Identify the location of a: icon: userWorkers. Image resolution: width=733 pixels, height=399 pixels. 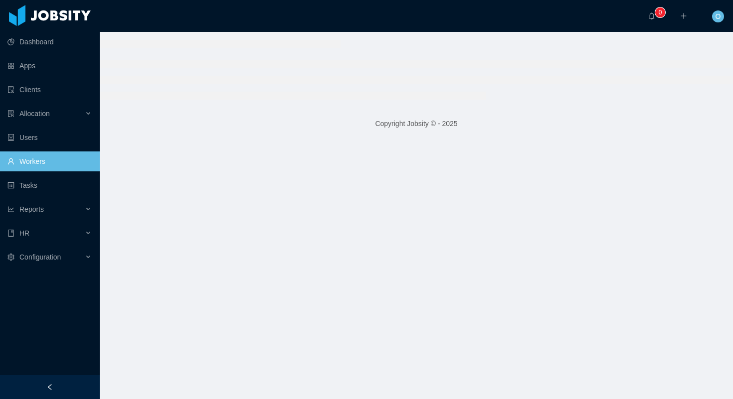
(49, 162).